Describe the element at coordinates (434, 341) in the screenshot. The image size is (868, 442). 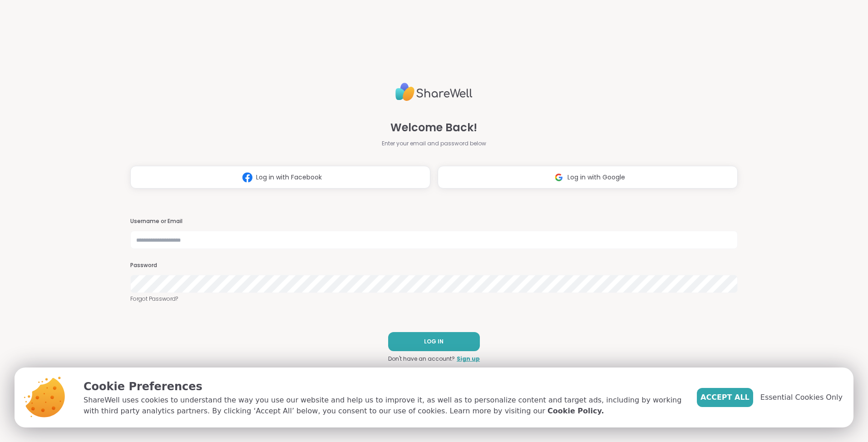
I see `button: LOG IN` at that location.